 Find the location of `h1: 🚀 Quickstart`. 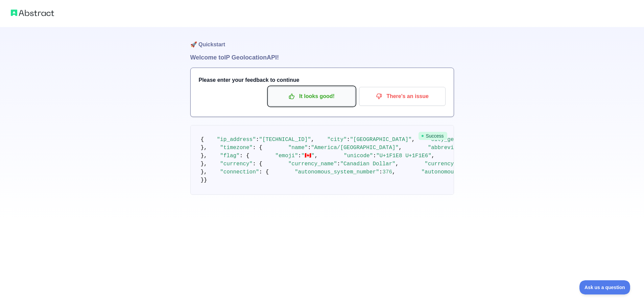

h1: 🚀 Quickstart is located at coordinates (322, 40).